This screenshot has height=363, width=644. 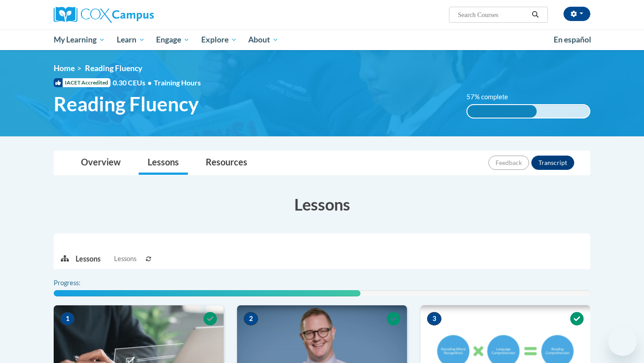 What do you see at coordinates (177, 83) in the screenshot?
I see `span: Training Hours` at bounding box center [177, 83].